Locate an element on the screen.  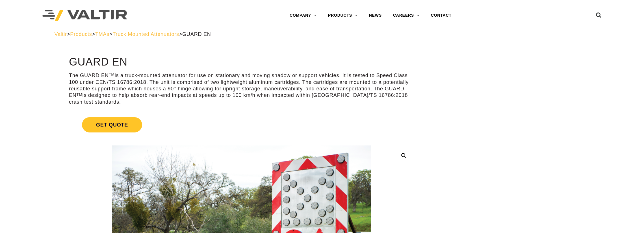
a: Valtir is located at coordinates (60, 34).